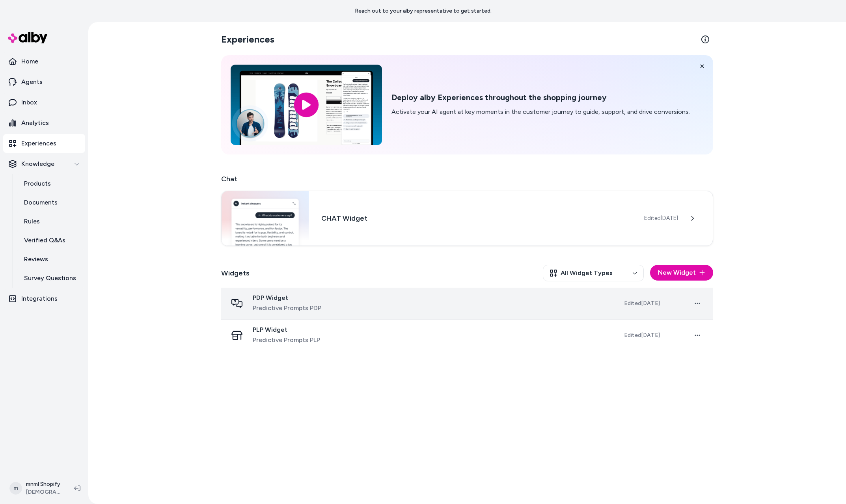  Describe the element at coordinates (35, 123) in the screenshot. I see `p: Analytics` at that location.